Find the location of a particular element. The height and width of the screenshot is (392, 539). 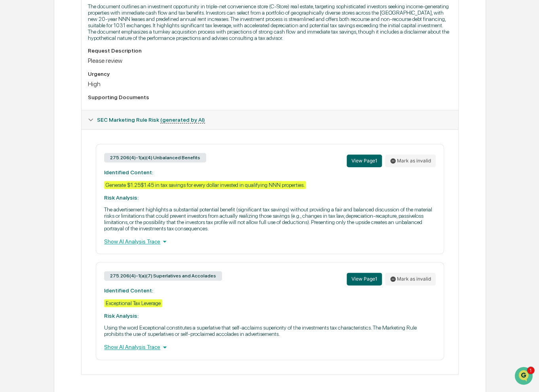

span: Data Lookup is located at coordinates (33, 180).